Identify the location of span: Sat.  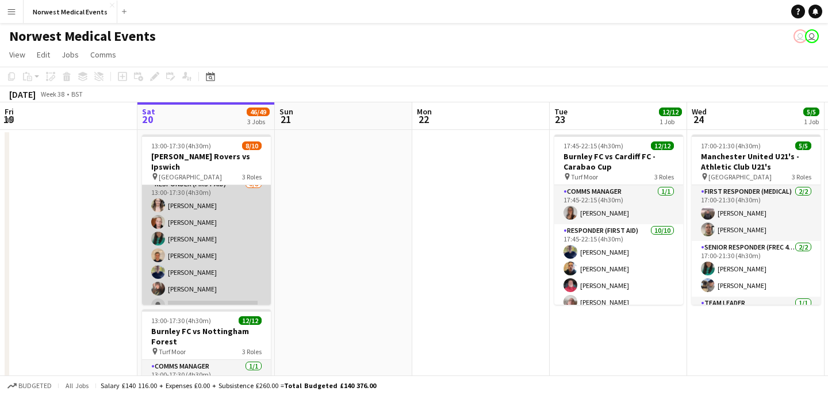
(148, 112).